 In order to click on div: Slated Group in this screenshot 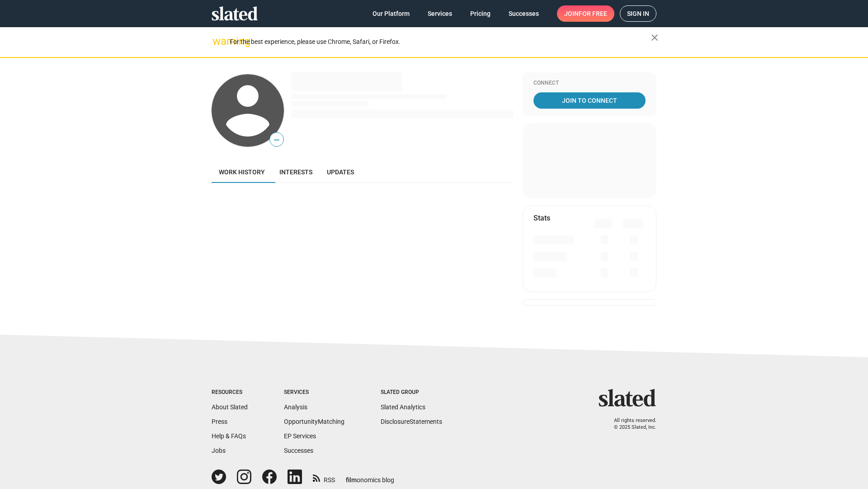, I will do `click(412, 392)`.